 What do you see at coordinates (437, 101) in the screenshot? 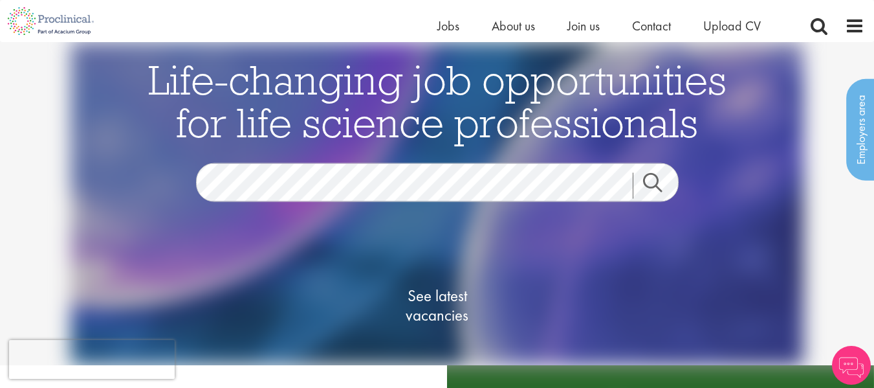
I see `span: Life-changing job opportunities for life science professionals` at bounding box center [437, 101].